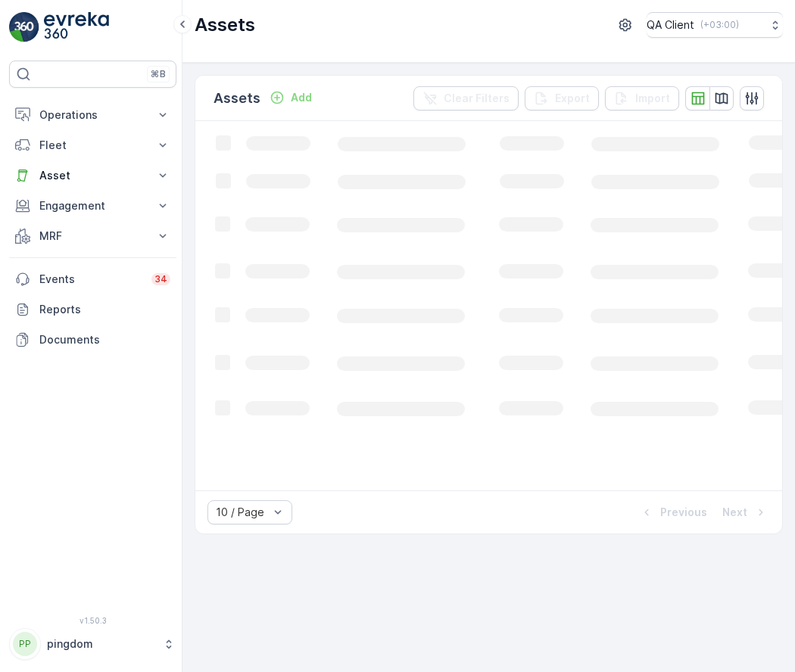 The height and width of the screenshot is (672, 795). What do you see at coordinates (92, 145) in the screenshot?
I see `p: Fleet` at bounding box center [92, 145].